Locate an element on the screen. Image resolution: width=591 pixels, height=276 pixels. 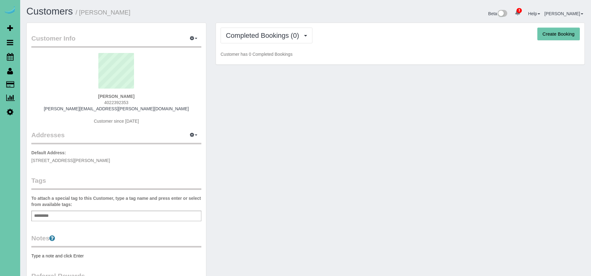
a: Help is located at coordinates (534, 14).